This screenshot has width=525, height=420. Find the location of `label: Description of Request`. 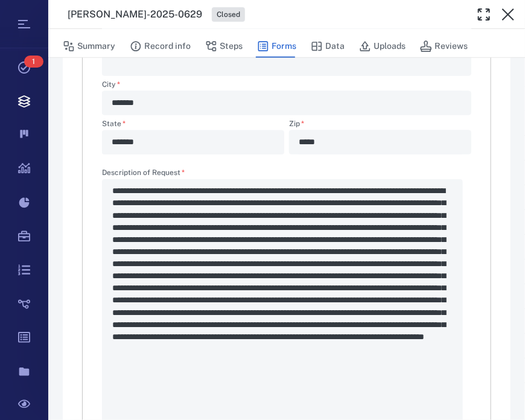

label: Description of Request is located at coordinates (287, 174).